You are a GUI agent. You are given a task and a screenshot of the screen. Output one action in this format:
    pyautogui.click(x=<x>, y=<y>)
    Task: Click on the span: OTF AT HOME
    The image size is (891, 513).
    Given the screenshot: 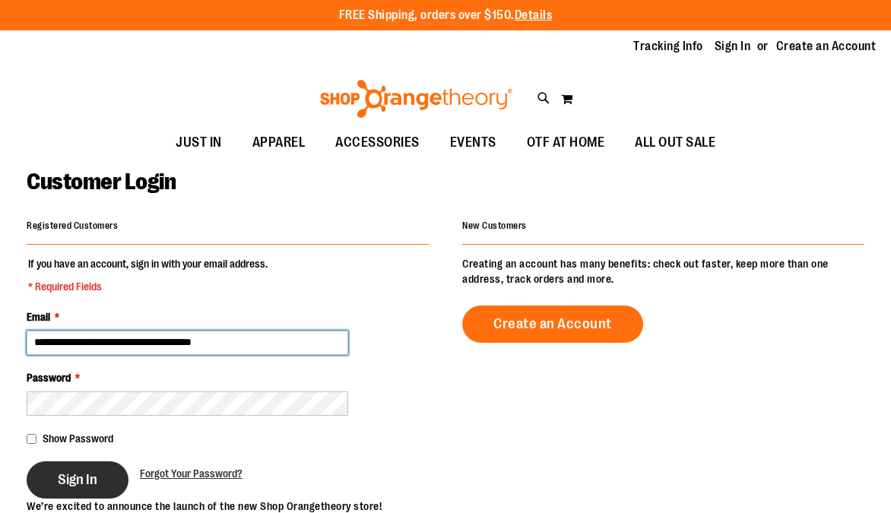 What is the action you would take?
    pyautogui.click(x=566, y=142)
    